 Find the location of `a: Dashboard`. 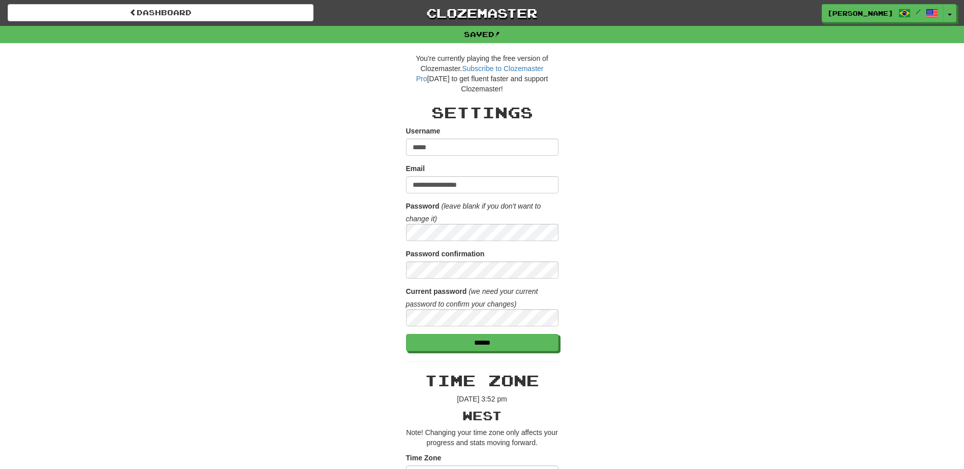

a: Dashboard is located at coordinates (161, 13).